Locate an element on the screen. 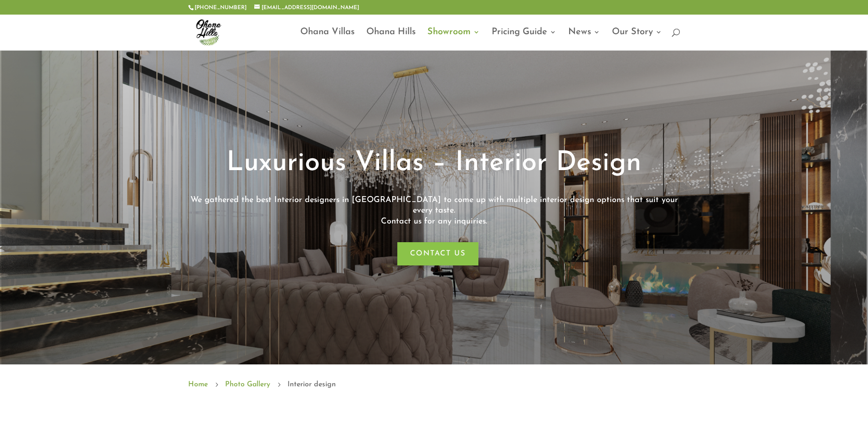 The width and height of the screenshot is (868, 431). a: Ohana Villas is located at coordinates (327, 39).